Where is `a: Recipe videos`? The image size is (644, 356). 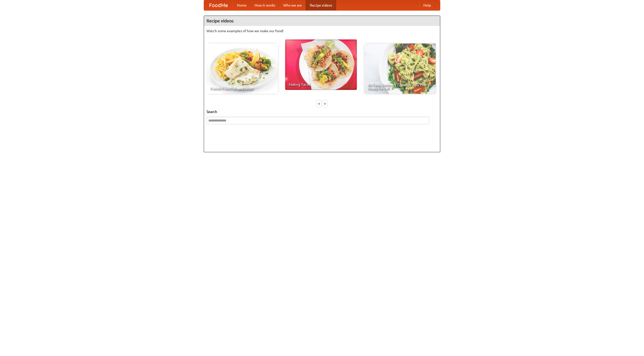 a: Recipe videos is located at coordinates (321, 5).